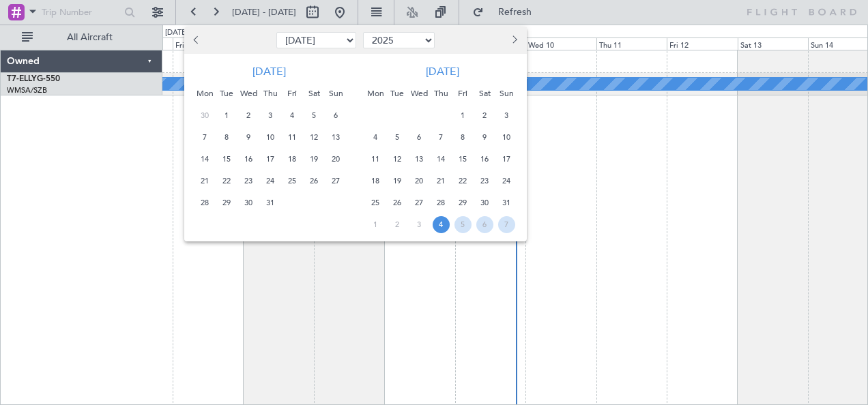 Image resolution: width=868 pixels, height=405 pixels. I want to click on div: 5-9-2025, so click(463, 224).